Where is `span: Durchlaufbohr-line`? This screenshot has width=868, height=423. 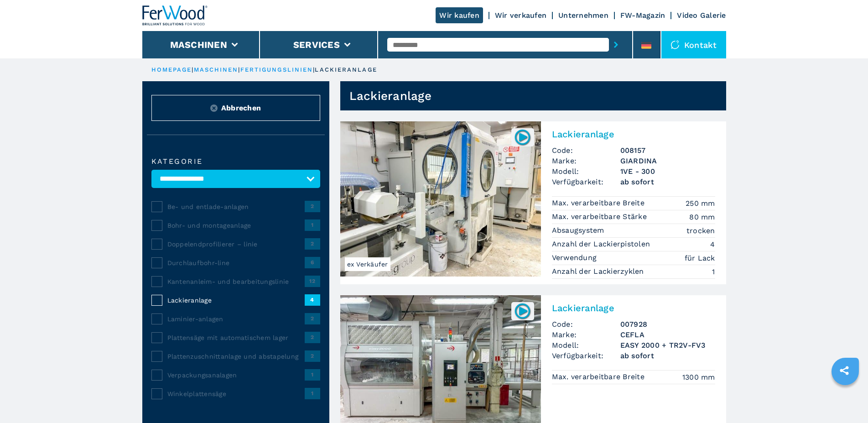
span: Durchlaufbohr-line is located at coordinates (236, 263).